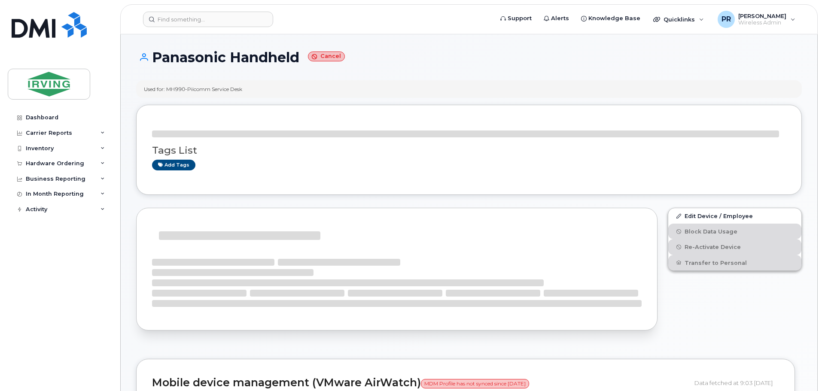  I want to click on h3: Tags List, so click(469, 150).